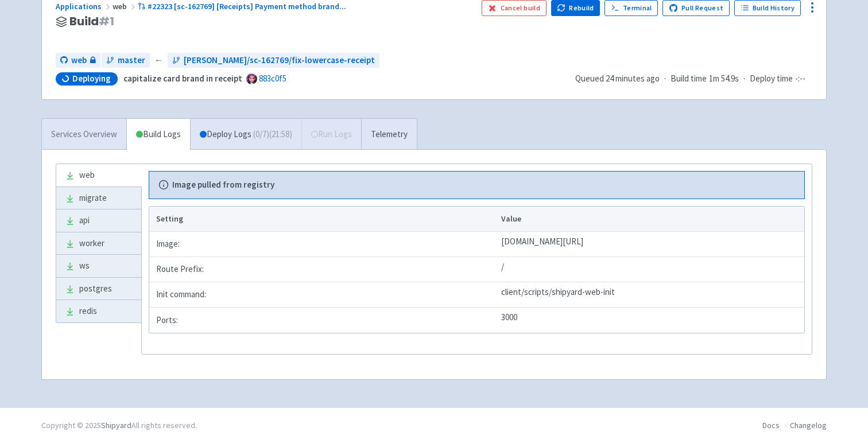 The image size is (868, 443). What do you see at coordinates (688, 78) in the screenshot?
I see `span: Build time` at bounding box center [688, 78].